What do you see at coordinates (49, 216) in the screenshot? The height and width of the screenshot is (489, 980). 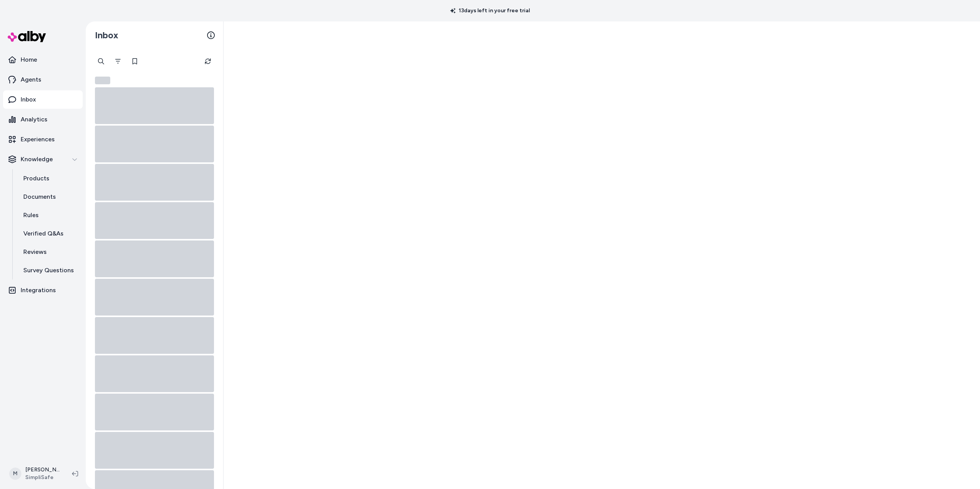 I see `a: Rules` at bounding box center [49, 216].